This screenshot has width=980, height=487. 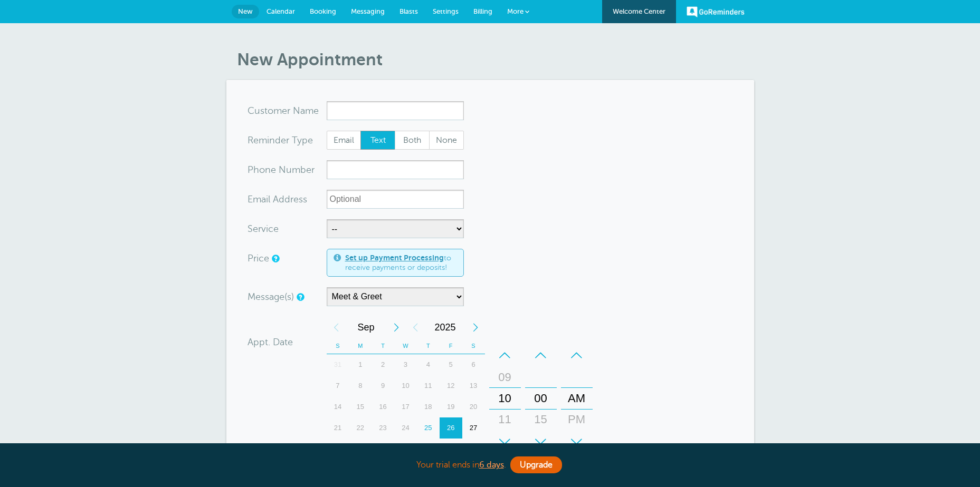 What do you see at coordinates (336, 328) in the screenshot?
I see `div: Previous Month` at bounding box center [336, 328].